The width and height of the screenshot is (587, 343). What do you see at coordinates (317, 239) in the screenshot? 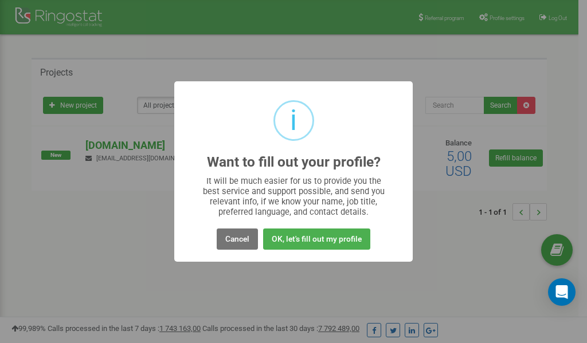
I see `button: OK, let's fill out my profile` at bounding box center [317, 239].